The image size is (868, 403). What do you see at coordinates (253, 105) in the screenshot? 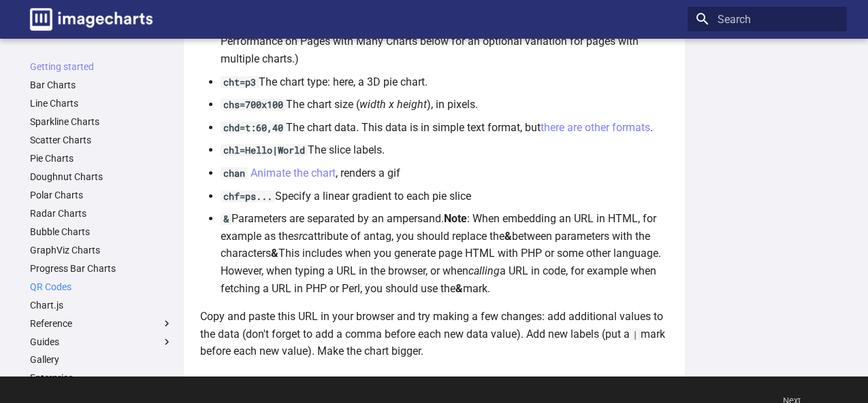
I see `code: chs=700x100` at bounding box center [253, 105].